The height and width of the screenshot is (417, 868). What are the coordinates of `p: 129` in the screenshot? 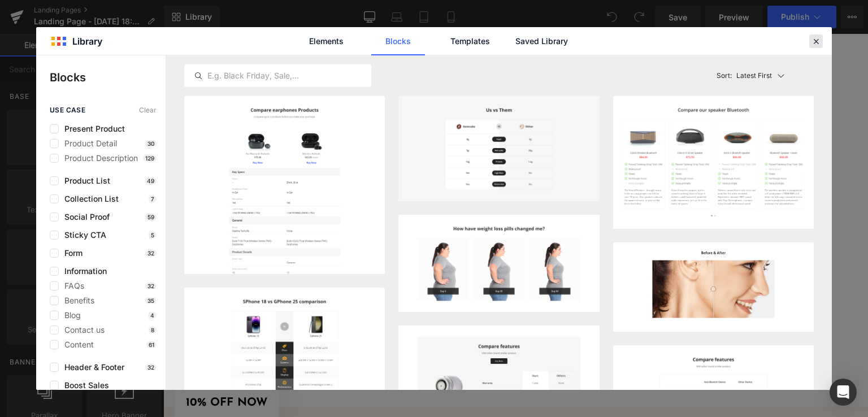 It's located at (150, 158).